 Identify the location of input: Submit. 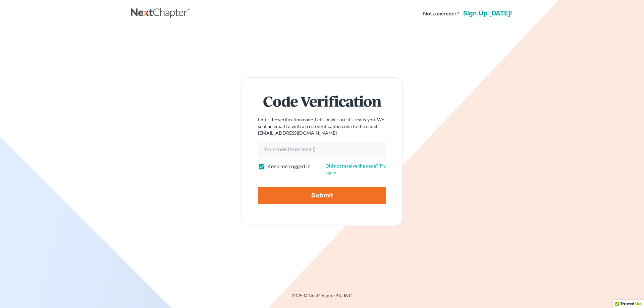
(322, 196).